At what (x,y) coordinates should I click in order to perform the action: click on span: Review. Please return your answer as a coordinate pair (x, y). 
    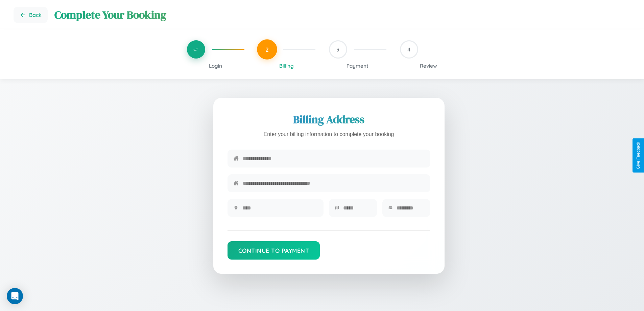
    Looking at the image, I should click on (428, 66).